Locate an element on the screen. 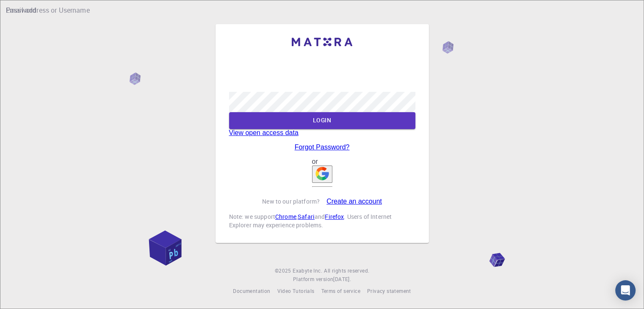 The height and width of the screenshot is (309, 644). p: New to our platform? is located at coordinates (291, 202).